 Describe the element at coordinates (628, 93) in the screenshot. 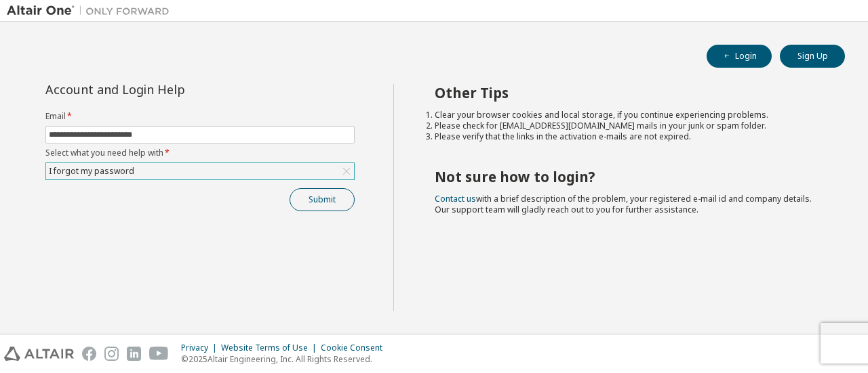

I see `h2: Other Tips` at that location.